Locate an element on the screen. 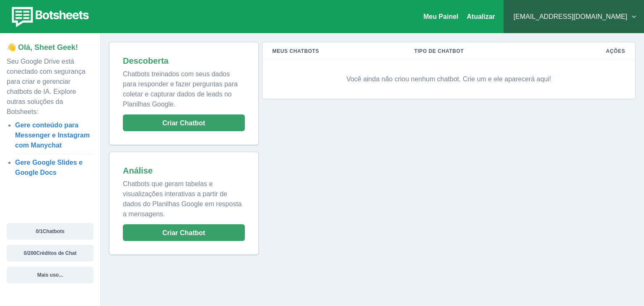 Image resolution: width=644 pixels, height=306 pixels. font: Chatbots treinados com seus dados para responder e fazer perguntas para coletar e capturar dados ... is located at coordinates (181, 89).